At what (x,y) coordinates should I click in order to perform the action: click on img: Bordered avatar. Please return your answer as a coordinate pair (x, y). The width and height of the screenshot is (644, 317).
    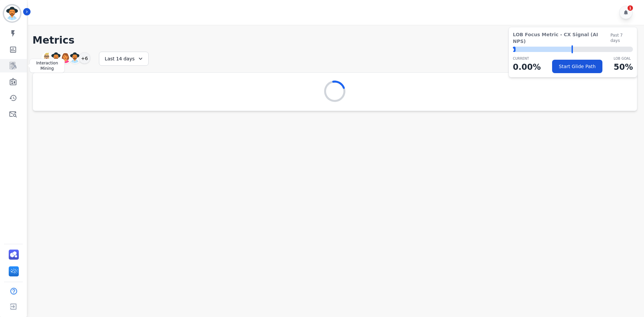
    Looking at the image, I should click on (12, 13).